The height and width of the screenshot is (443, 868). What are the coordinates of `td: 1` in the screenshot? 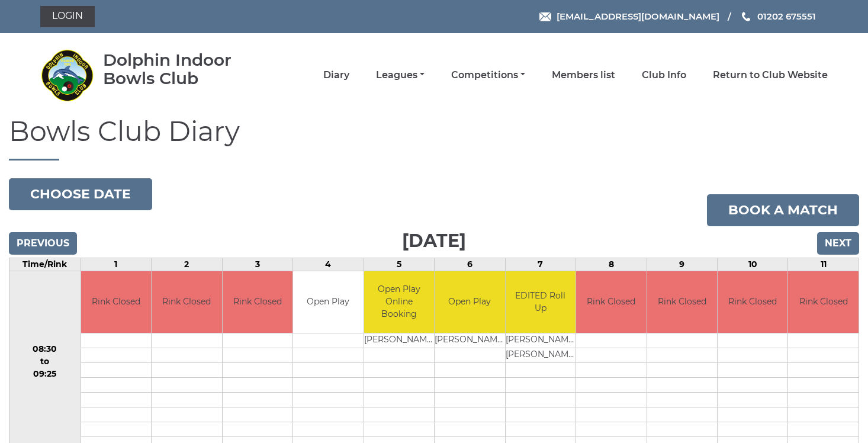 It's located at (115, 264).